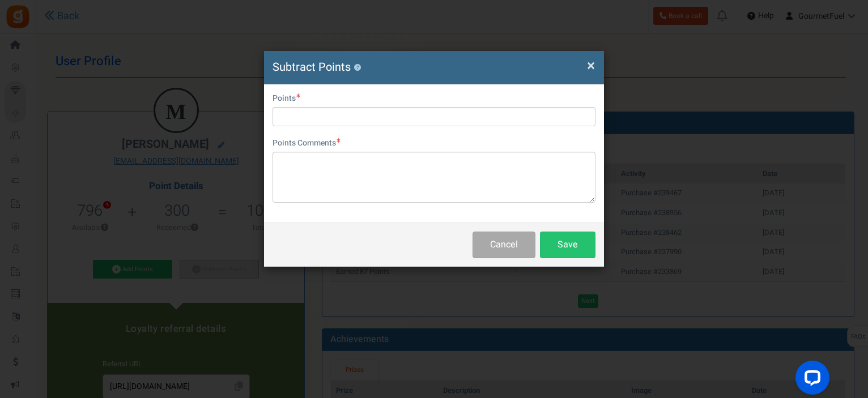 This screenshot has height=398, width=868. I want to click on button: Open LiveChat chat widget, so click(26, 21).